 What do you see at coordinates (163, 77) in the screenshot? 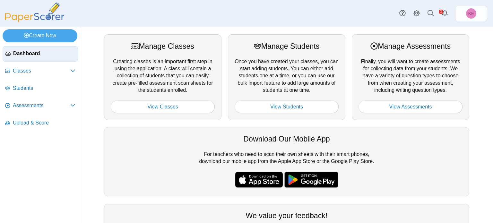
I see `div: Creating classes is an important first step in using the application. A class will contain a coll...` at bounding box center [163, 77].